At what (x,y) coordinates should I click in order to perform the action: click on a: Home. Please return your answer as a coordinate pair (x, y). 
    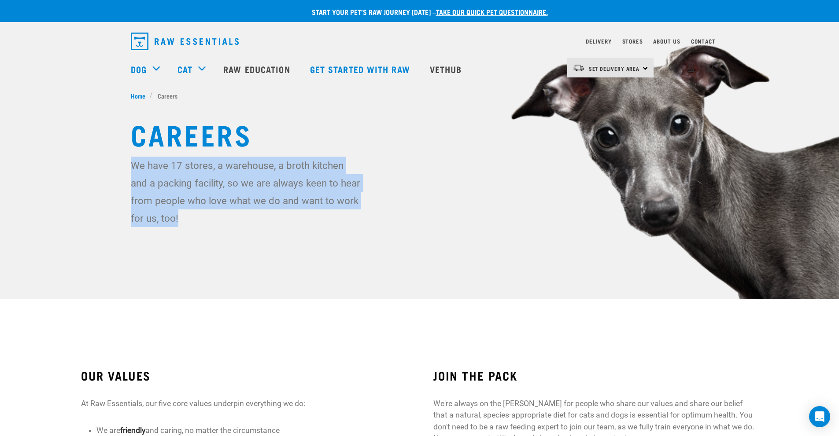
    Looking at the image, I should click on (141, 96).